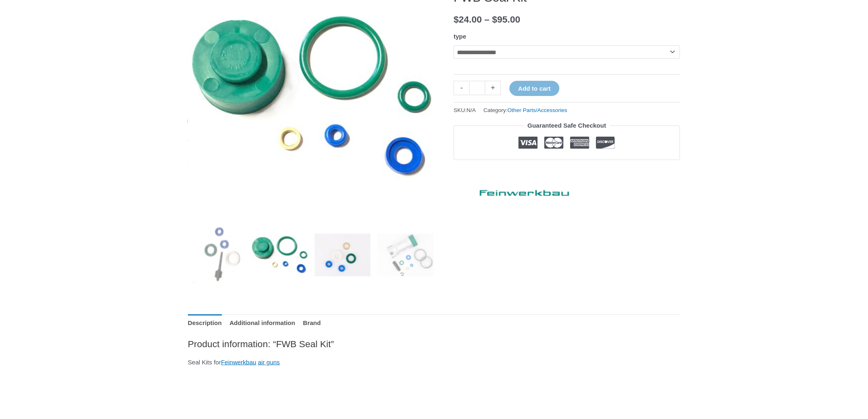 The height and width of the screenshot is (419, 868). Describe the element at coordinates (312, 323) in the screenshot. I see `a: Brand` at that location.